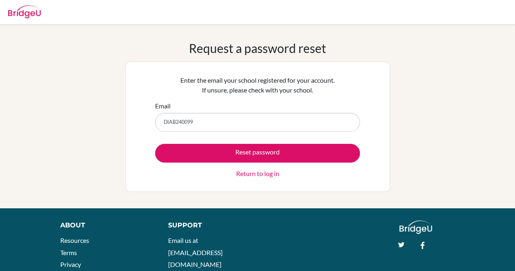 This screenshot has height=271, width=515. What do you see at coordinates (74, 240) in the screenshot?
I see `a: Resources` at bounding box center [74, 240].